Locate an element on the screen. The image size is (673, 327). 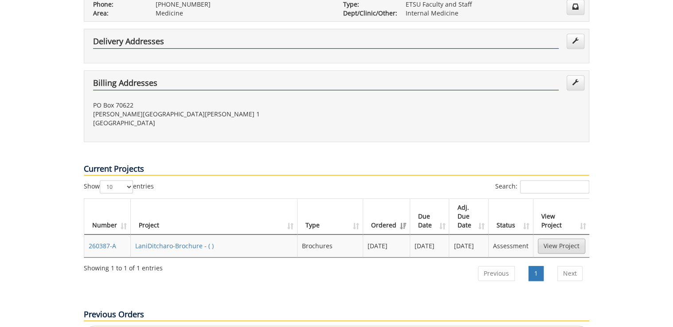
select: Showentries is located at coordinates (116, 187).